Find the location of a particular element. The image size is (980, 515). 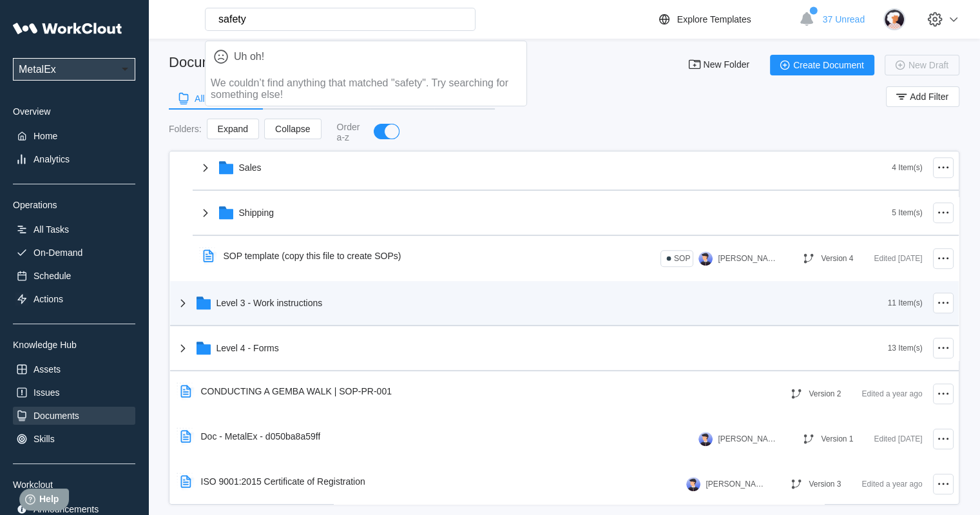

div: All Tasks is located at coordinates (51, 229).